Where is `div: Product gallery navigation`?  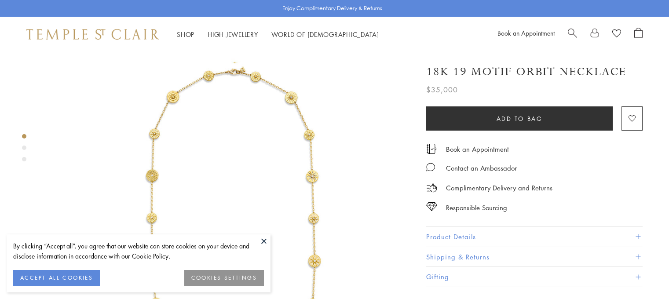 div: Product gallery navigation is located at coordinates (24, 150).